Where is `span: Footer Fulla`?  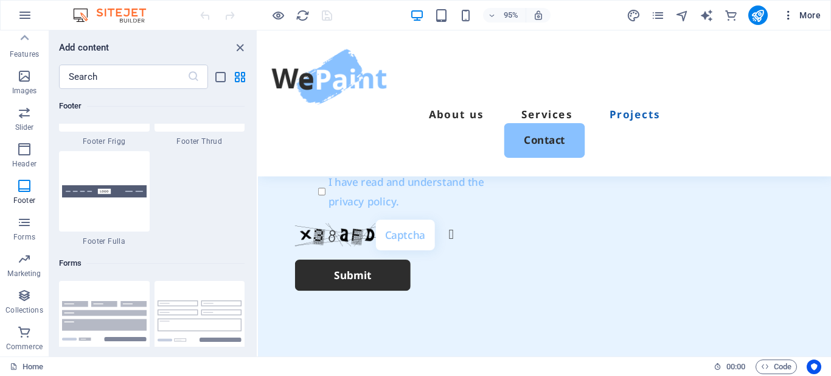
span: Footer Fulla is located at coordinates (104, 241).